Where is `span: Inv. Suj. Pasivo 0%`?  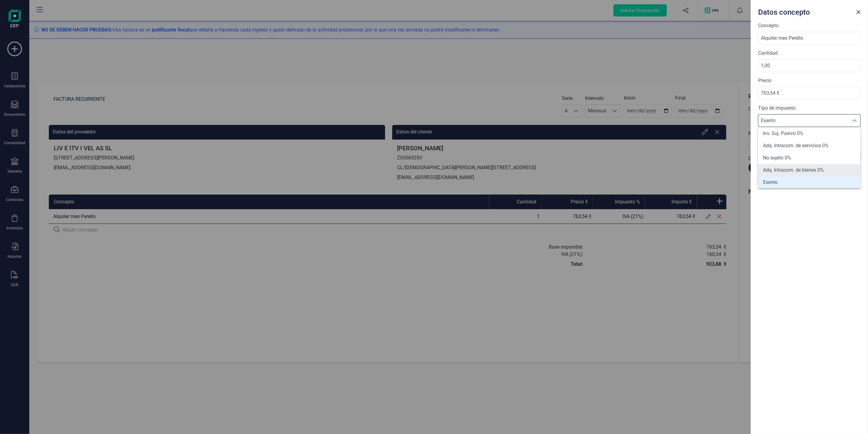
span: Inv. Suj. Pasivo 0% is located at coordinates (782, 134).